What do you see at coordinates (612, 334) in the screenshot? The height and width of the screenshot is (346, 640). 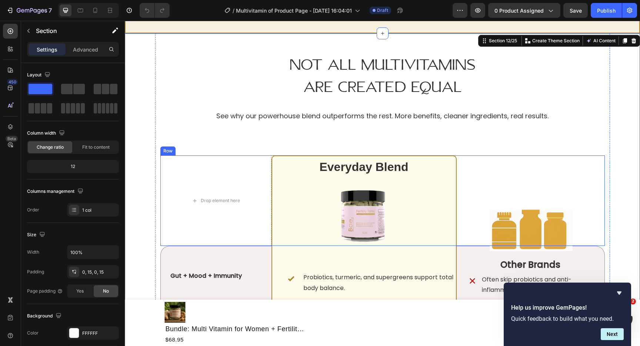 I see `button: Next question` at bounding box center [612, 334].